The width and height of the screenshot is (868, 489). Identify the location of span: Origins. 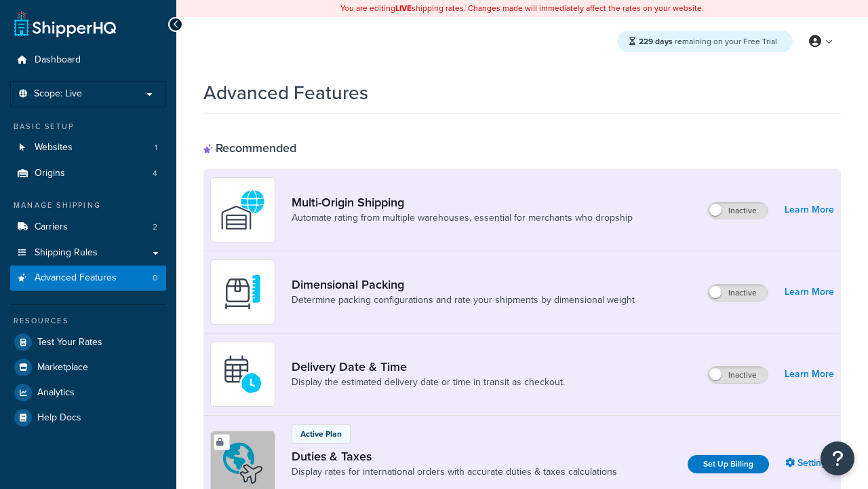
(50, 173).